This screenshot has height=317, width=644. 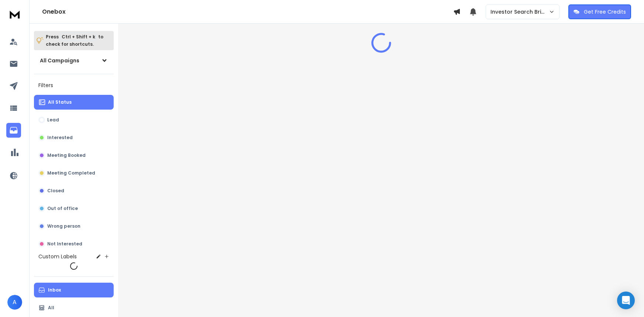 What do you see at coordinates (74, 120) in the screenshot?
I see `button: Lead` at bounding box center [74, 120].